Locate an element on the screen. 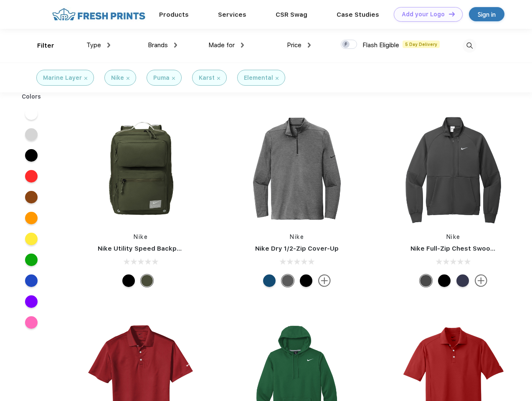 This screenshot has width=532, height=401. div: Add your Logo is located at coordinates (423, 14).